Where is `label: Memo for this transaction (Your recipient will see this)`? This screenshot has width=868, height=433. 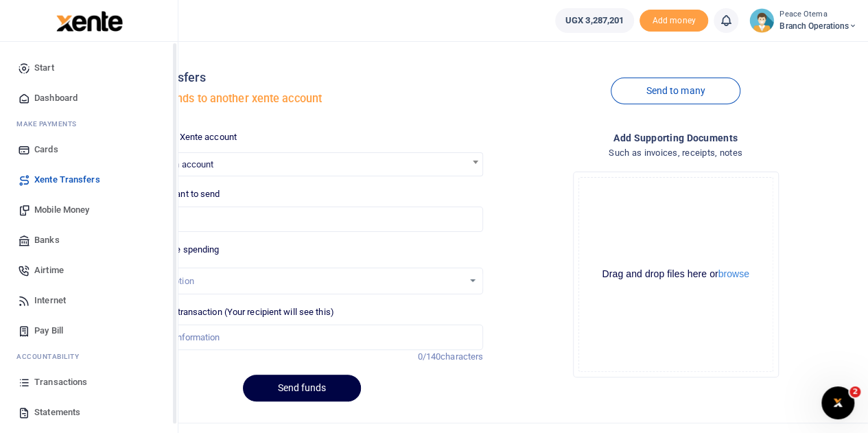
label: Memo for this transaction (Your recipient will see this) is located at coordinates (227, 312).